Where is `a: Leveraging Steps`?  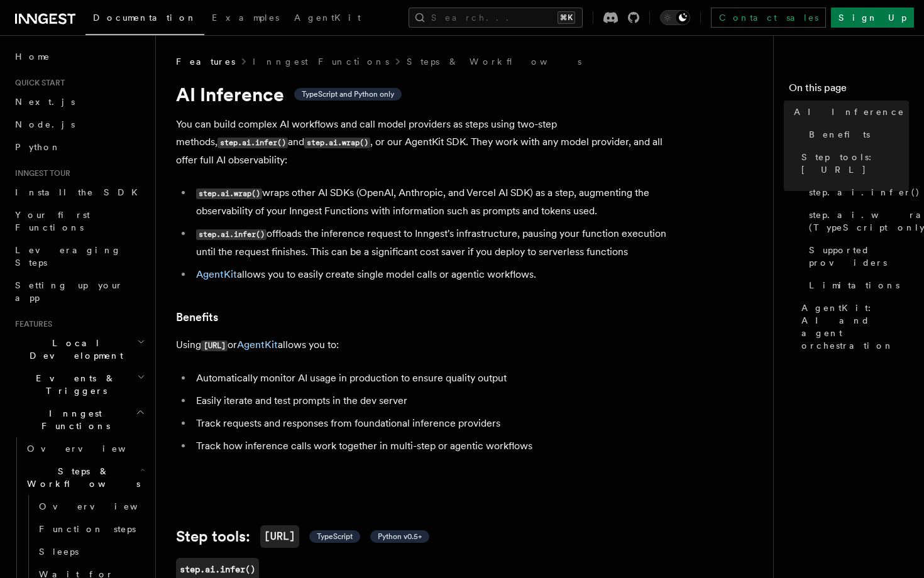
a: Leveraging Steps is located at coordinates (79, 257).